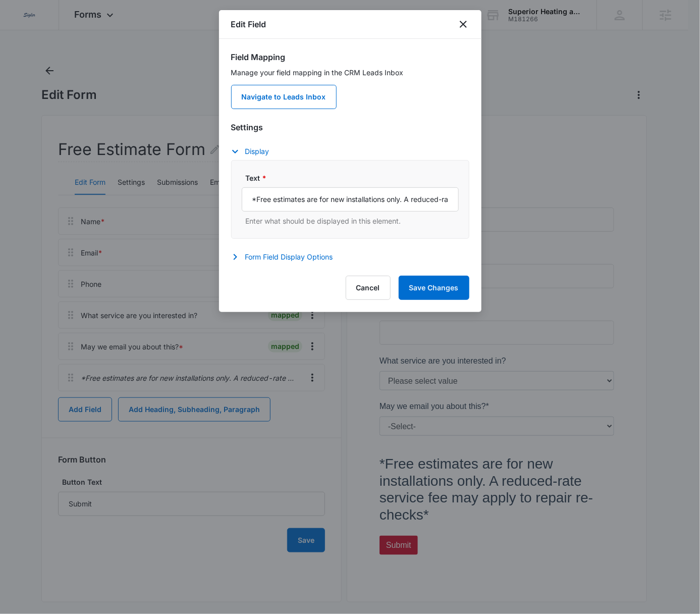  I want to click on img: tab_domain_overview_orange.svg, so click(32, 62).